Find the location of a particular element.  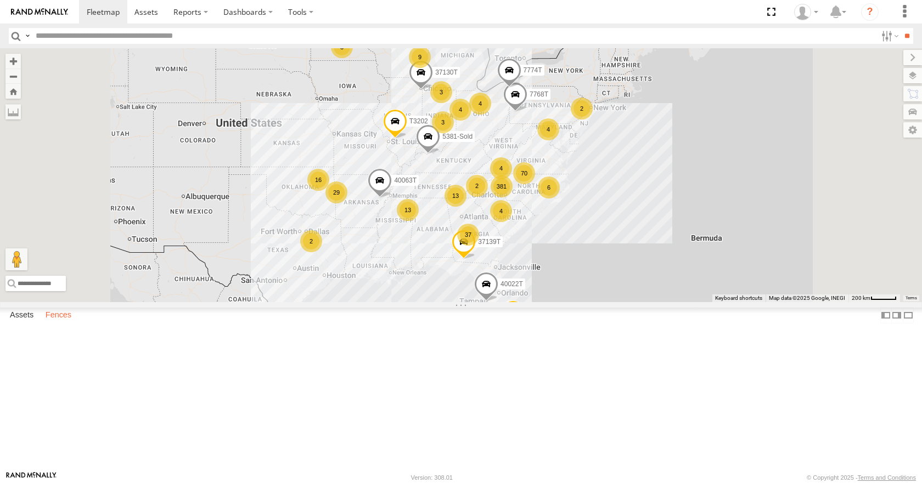

div: 9 is located at coordinates (420, 57).